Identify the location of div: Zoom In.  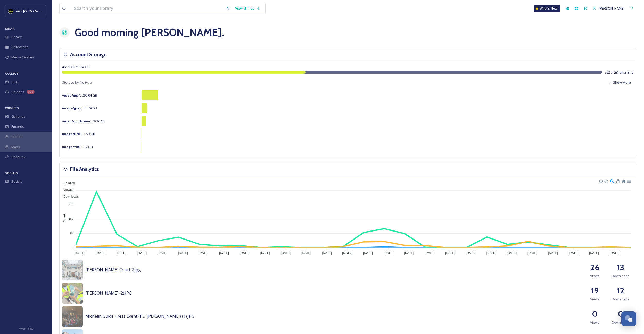
(601, 181).